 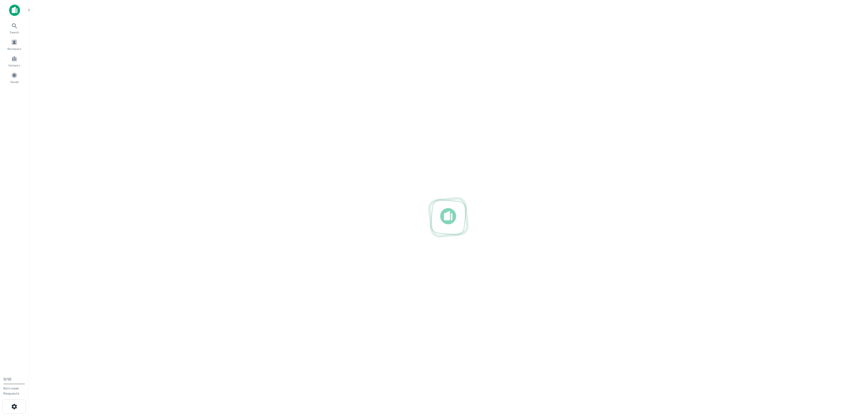 What do you see at coordinates (14, 44) in the screenshot?
I see `div: Borrowers` at bounding box center [14, 44].